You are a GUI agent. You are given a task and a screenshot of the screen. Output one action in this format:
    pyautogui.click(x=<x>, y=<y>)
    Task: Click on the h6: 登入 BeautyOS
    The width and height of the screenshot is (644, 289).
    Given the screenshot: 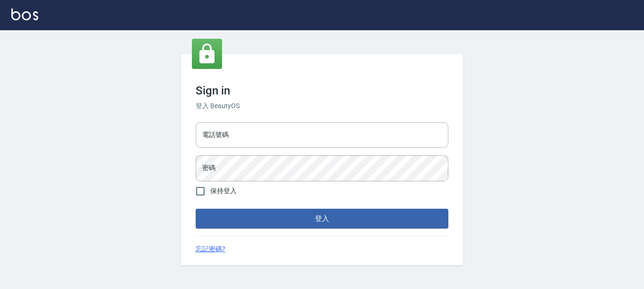 What is the action you would take?
    pyautogui.click(x=322, y=106)
    